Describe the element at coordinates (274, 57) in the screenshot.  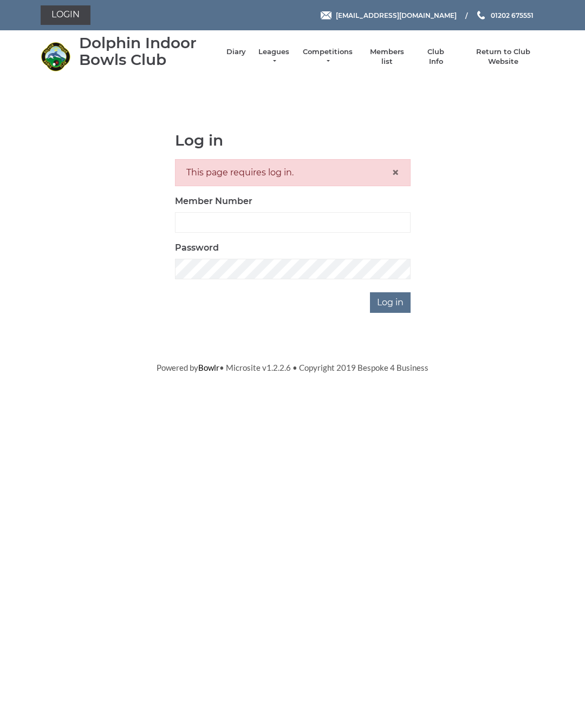
I see `a: Leagues` at that location.